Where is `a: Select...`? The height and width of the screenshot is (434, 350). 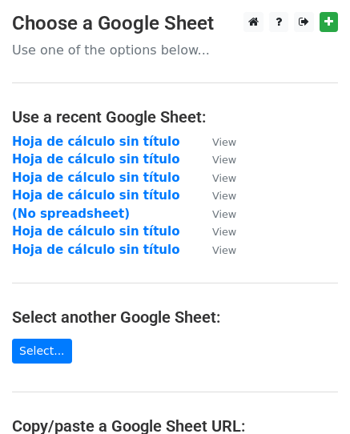 a: Select... is located at coordinates (42, 351).